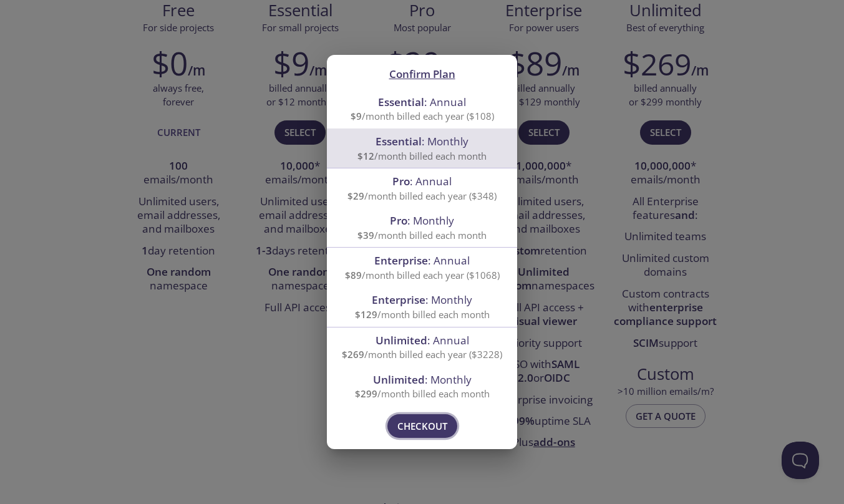 This screenshot has height=504, width=844. What do you see at coordinates (422, 196) in the screenshot?
I see `span: /month billed each year ($348)` at bounding box center [422, 196].